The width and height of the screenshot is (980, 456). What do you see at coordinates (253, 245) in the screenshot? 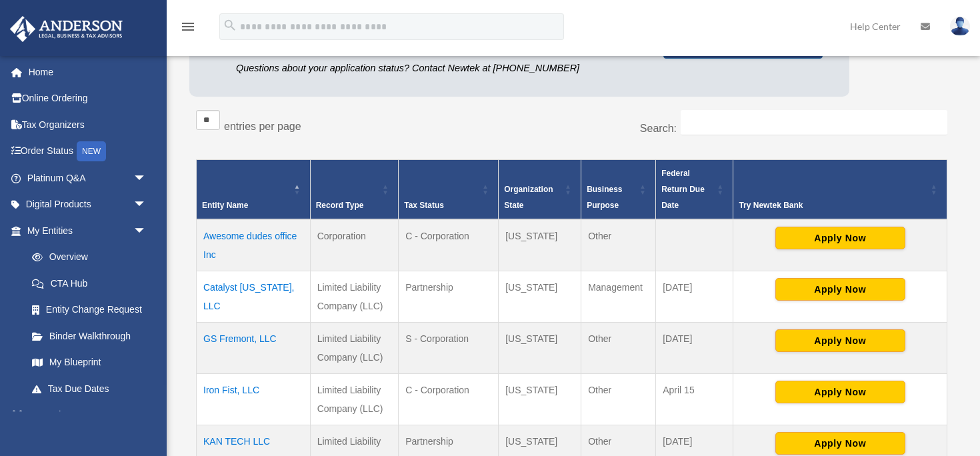
I see `td: Awesome dudes office Inc` at bounding box center [253, 245].